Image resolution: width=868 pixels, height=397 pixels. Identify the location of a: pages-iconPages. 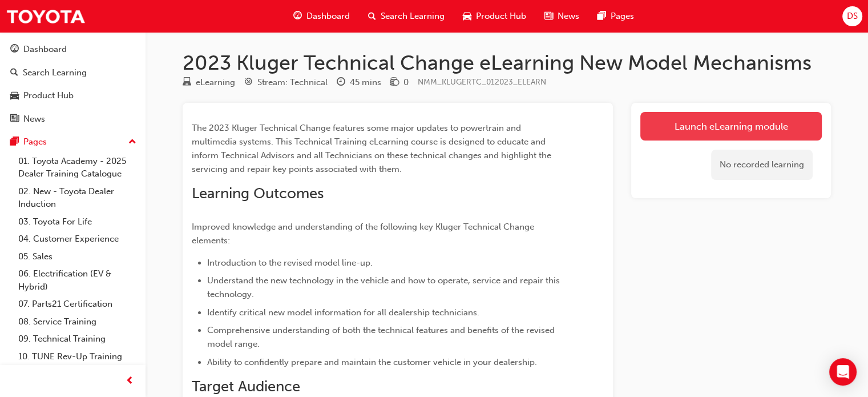
(616, 16).